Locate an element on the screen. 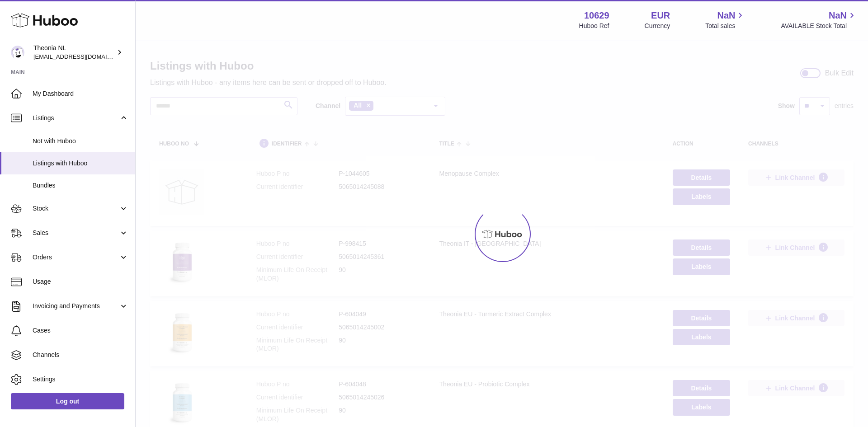 This screenshot has height=427, width=868. img: internalAdmin-10629@internal.huboo.com is located at coordinates (17, 52).